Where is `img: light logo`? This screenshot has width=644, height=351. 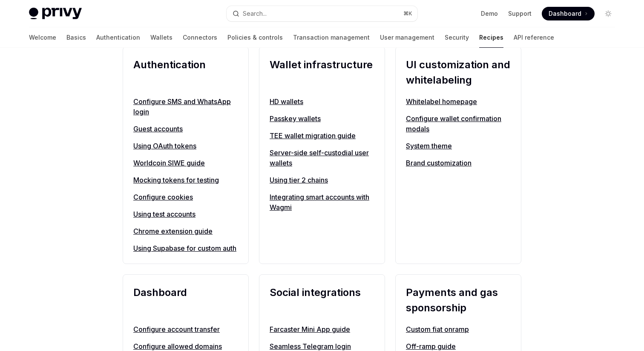 img: light logo is located at coordinates (56, 14).